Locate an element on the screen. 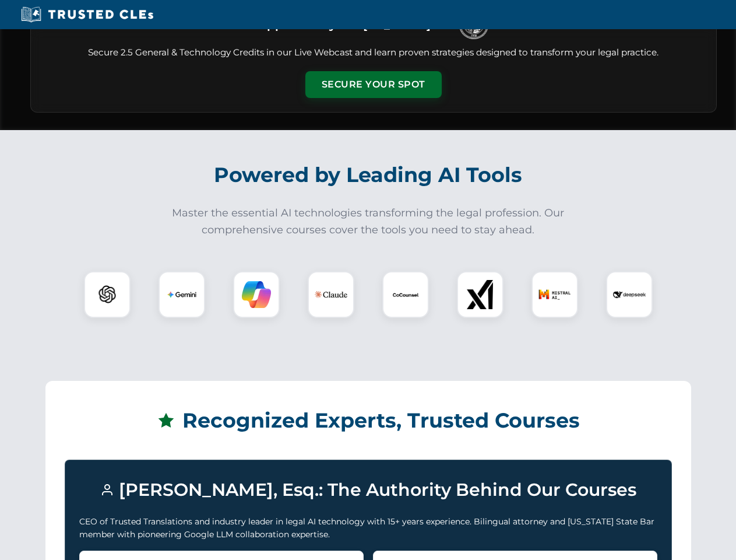  div: CoCounsel is located at coordinates (406, 294).